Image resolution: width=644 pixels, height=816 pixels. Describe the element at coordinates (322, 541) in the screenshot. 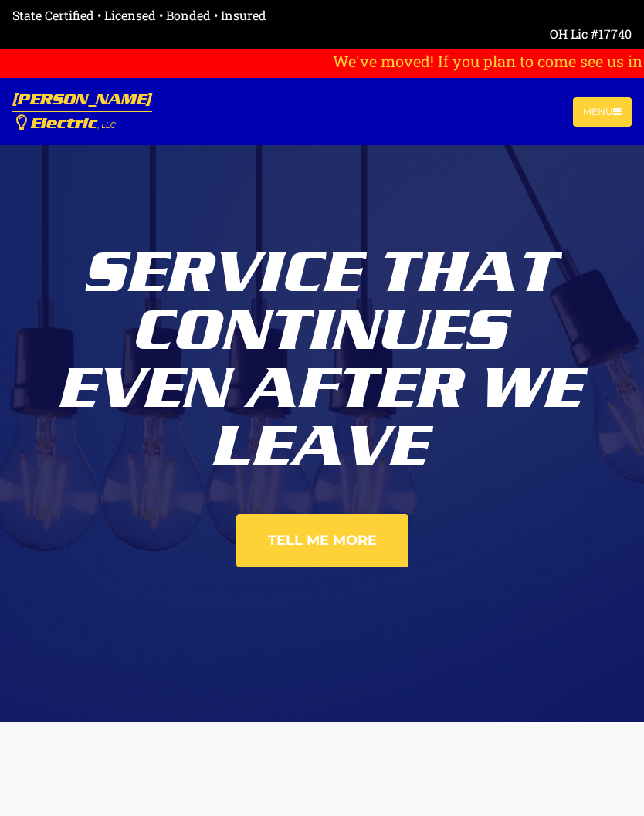

I see `a: Tell Me More` at that location.